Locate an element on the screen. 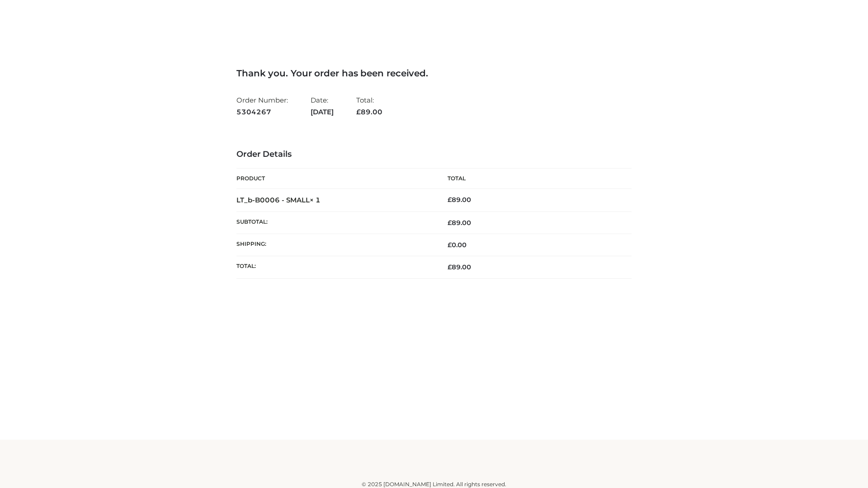 The height and width of the screenshot is (488, 868). h3: Order Details is located at coordinates (434, 154).